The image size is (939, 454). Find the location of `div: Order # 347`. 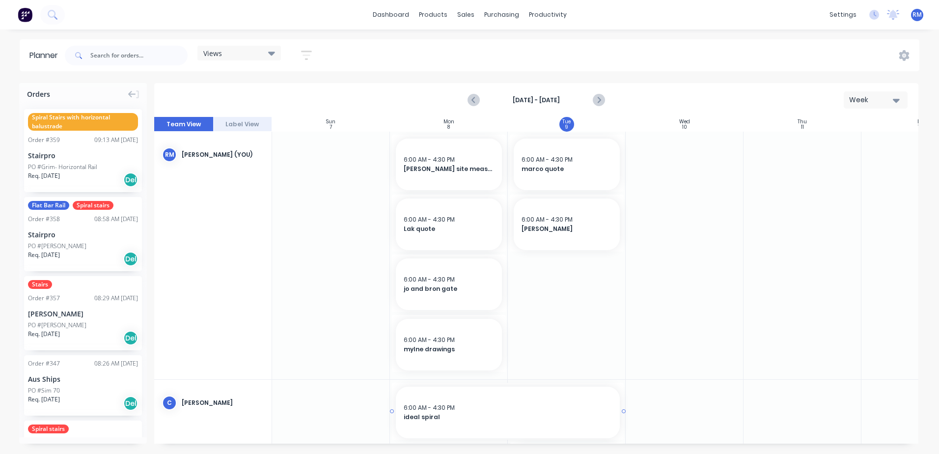

div: Order # 347 is located at coordinates (44, 363).